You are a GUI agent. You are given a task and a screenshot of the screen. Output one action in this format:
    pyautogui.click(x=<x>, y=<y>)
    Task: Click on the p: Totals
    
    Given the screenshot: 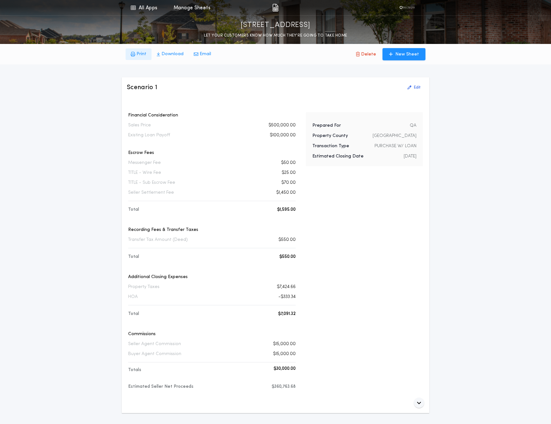 What is the action you would take?
    pyautogui.click(x=135, y=370)
    